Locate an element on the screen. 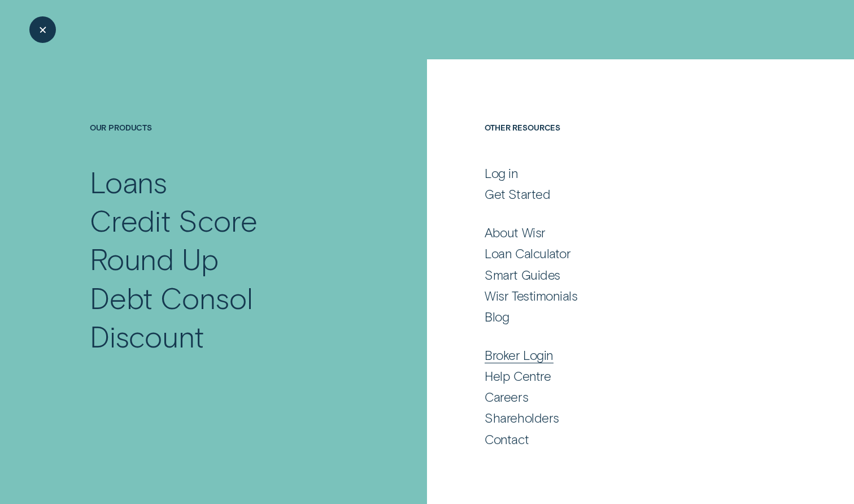 This screenshot has height=504, width=854. div: Get Started is located at coordinates (517, 193).